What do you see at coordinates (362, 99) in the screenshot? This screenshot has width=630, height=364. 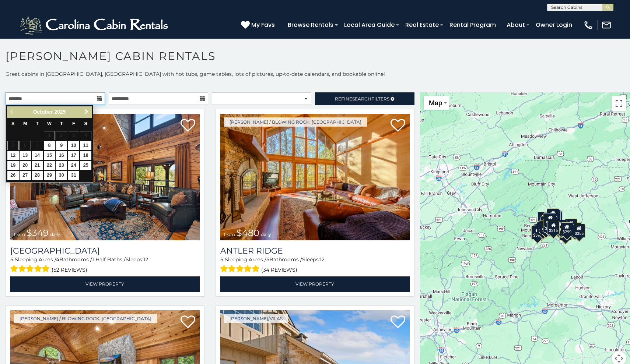 I see `span: Refine Filters` at bounding box center [362, 99].